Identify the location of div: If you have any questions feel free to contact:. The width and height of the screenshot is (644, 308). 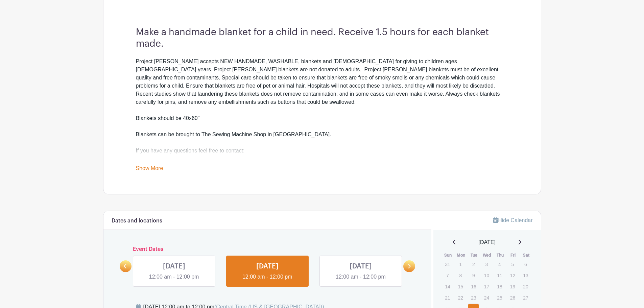
(322, 151).